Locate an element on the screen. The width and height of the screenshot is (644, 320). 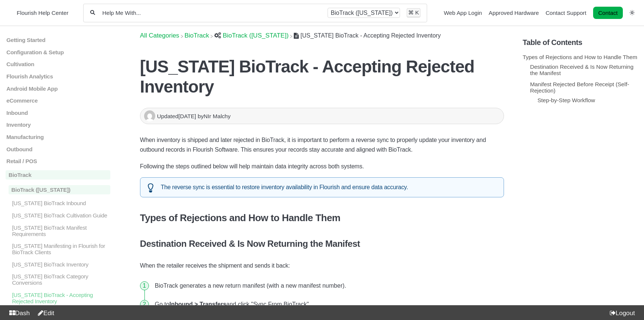
a: Inventory is located at coordinates (58, 125).